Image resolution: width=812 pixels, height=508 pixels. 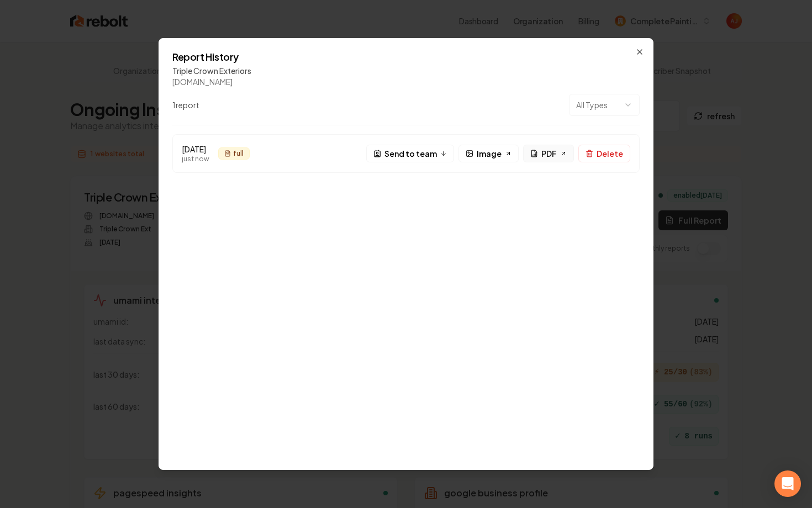 What do you see at coordinates (549, 153) in the screenshot?
I see `a: PDF` at bounding box center [549, 153].